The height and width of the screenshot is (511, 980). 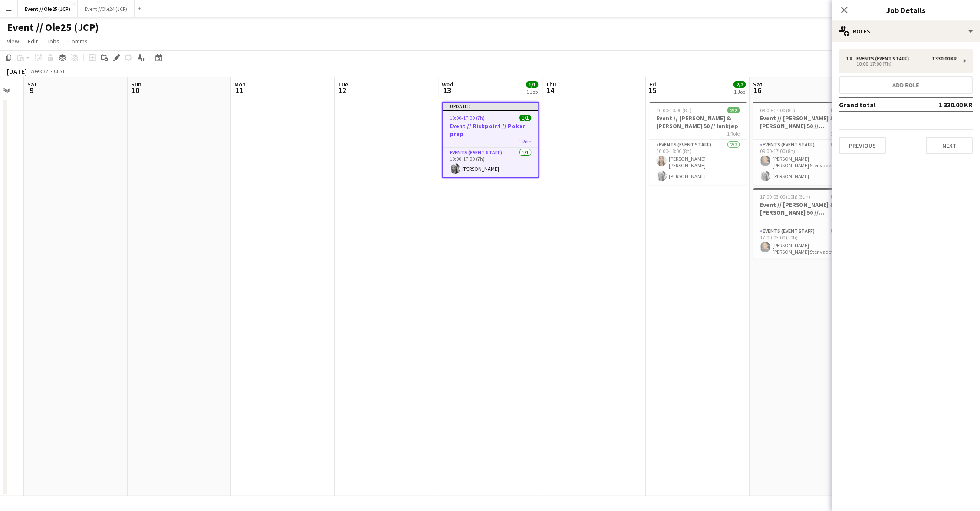 What do you see at coordinates (53, 41) in the screenshot?
I see `a: Jobs` at bounding box center [53, 41].